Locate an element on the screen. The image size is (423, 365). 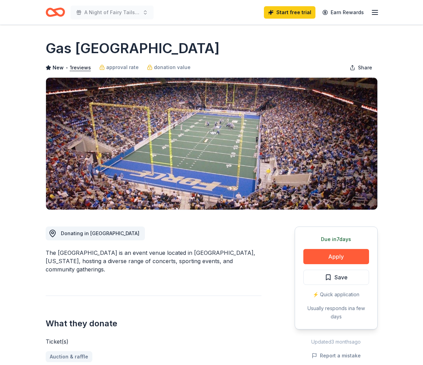
a: Auction & raffle is located at coordinates (69, 357).